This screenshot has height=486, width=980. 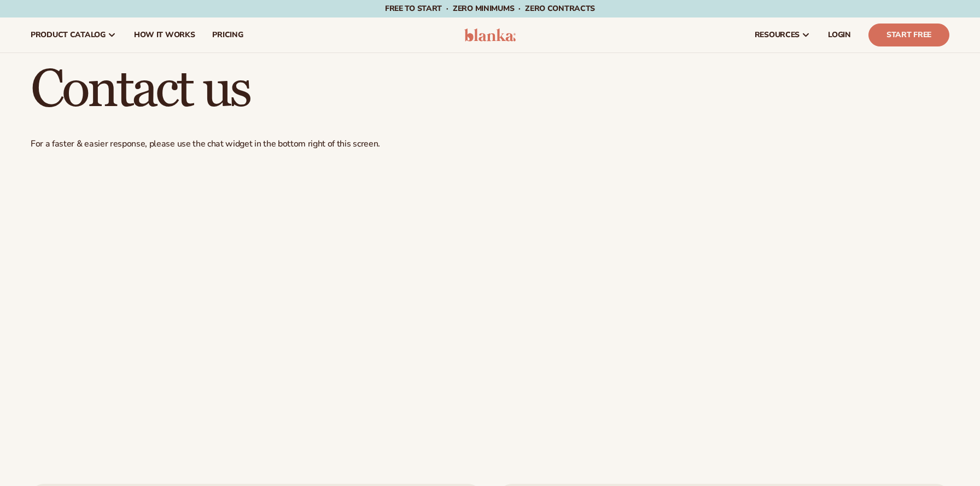 I want to click on img: logo, so click(x=490, y=35).